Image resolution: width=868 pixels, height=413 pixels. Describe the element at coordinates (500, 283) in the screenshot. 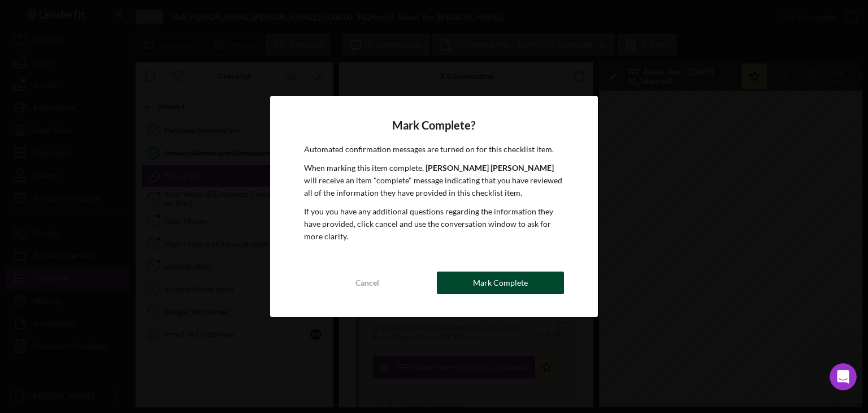

I see `div: Mark Complete` at that location.